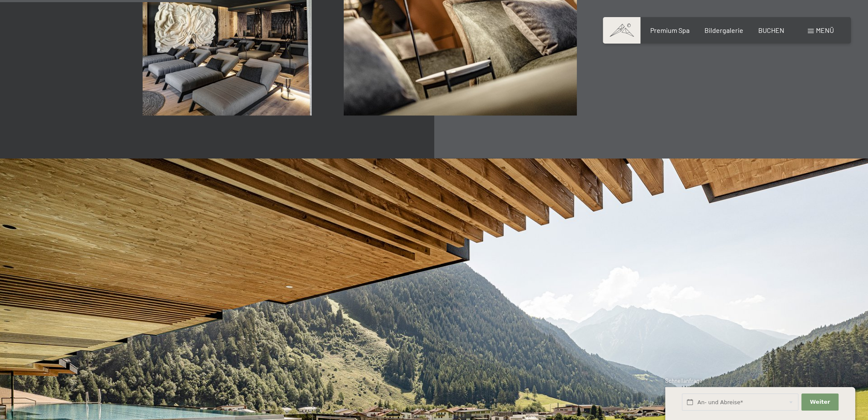 The width and height of the screenshot is (868, 420). I want to click on span: Weiter, so click(820, 402).